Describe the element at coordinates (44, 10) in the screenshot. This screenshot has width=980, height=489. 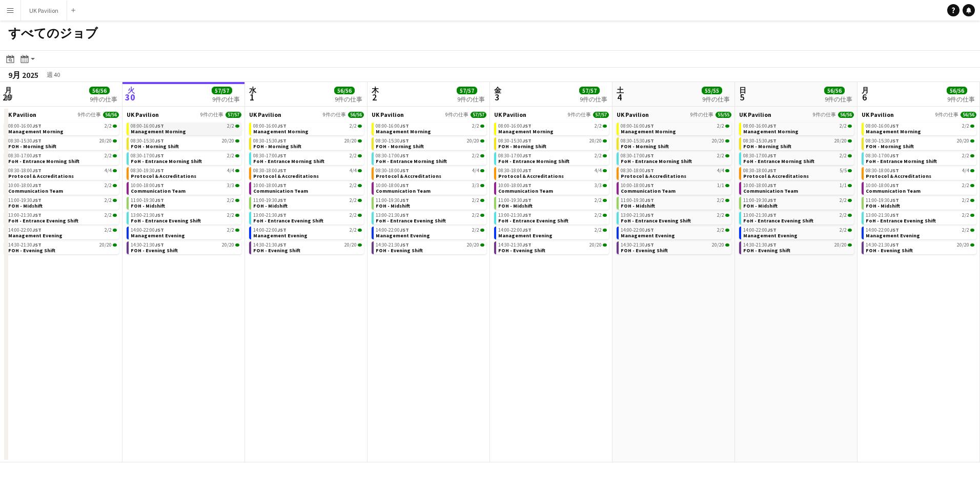
I see `button: UK Pavilion` at that location.